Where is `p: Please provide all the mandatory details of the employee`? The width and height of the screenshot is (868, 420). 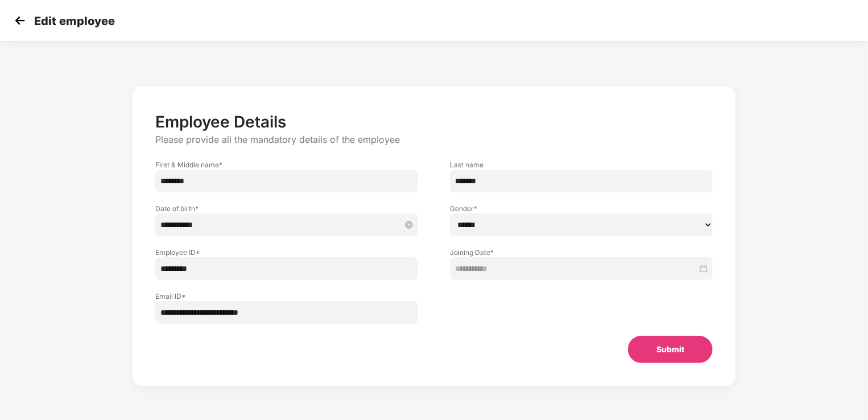 p: Please provide all the mandatory details of the employee is located at coordinates (434, 140).